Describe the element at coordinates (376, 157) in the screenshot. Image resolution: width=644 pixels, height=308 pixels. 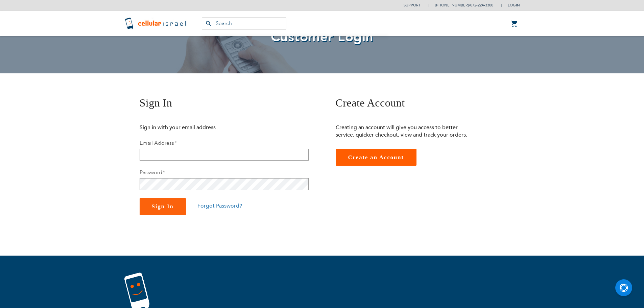
I see `a: Create an Account` at that location.